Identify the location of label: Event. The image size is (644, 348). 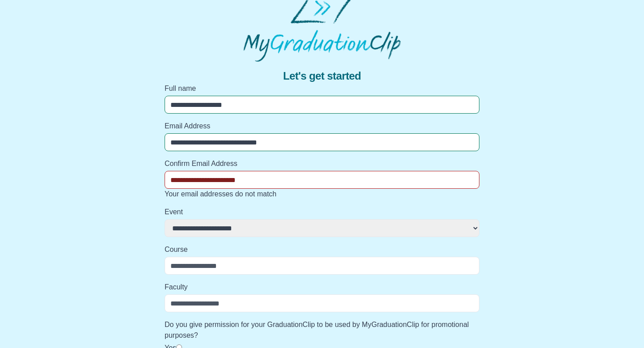
(322, 212).